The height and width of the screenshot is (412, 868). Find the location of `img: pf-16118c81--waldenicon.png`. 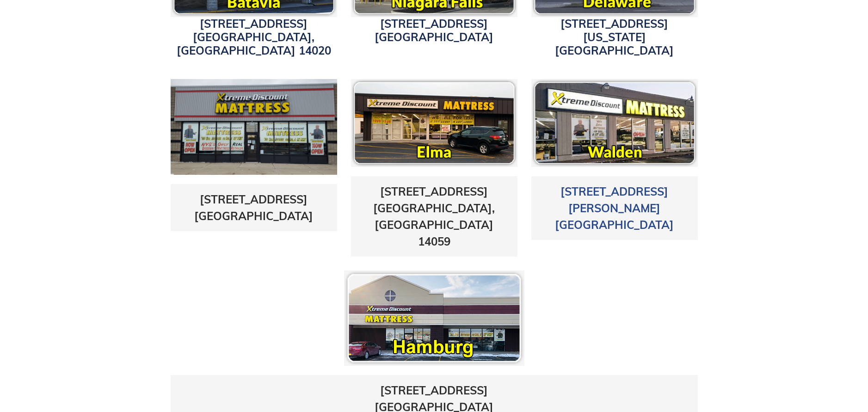

img: pf-16118c81--waldenicon.png is located at coordinates (614, 123).